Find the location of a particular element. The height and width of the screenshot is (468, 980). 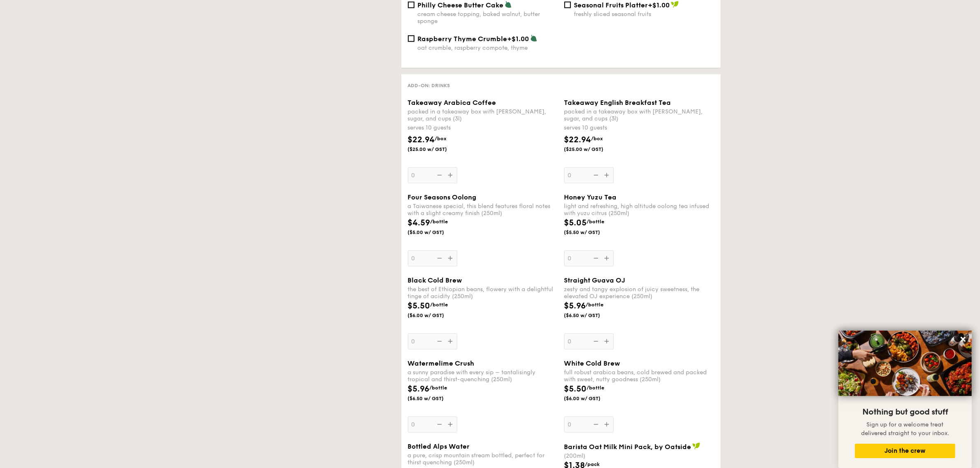

img: DSC07876-Edit02-Large.jpeg is located at coordinates (905, 364).